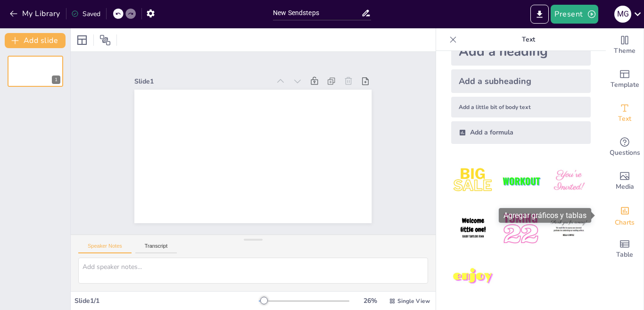  What do you see at coordinates (625, 181) in the screenshot?
I see `div: Add images, graphics, shapes or video` at bounding box center [625, 181].